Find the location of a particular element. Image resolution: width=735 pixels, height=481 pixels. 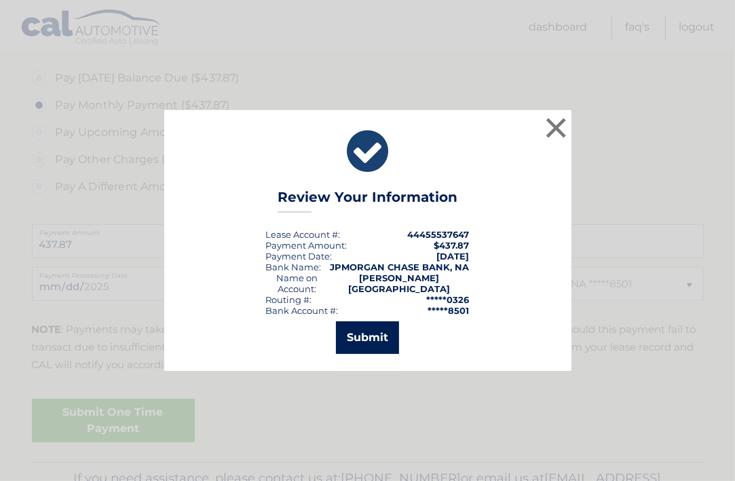

h3: Review Your Information is located at coordinates (367, 200).